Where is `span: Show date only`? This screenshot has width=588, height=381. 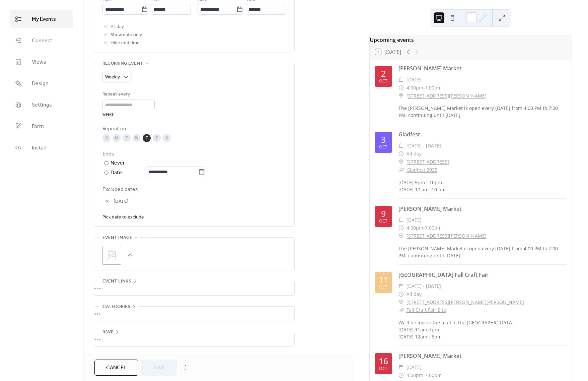 span: Show date only is located at coordinates (126, 35).